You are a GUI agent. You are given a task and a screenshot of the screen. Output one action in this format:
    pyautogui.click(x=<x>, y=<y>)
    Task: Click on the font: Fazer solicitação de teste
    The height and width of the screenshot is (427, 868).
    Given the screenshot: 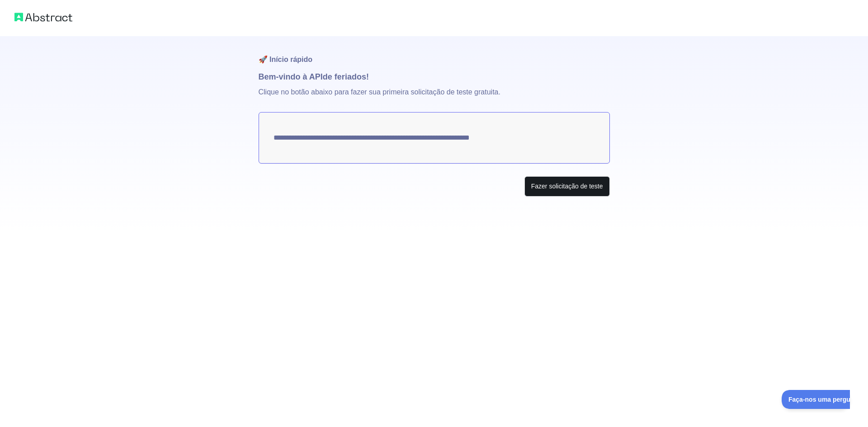 What is the action you would take?
    pyautogui.click(x=567, y=186)
    